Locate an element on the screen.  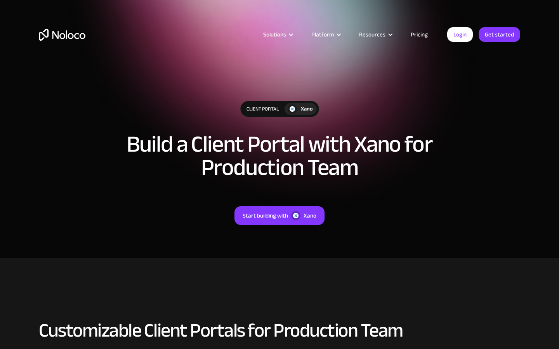
h2: Customizable Client Portals for Production Team is located at coordinates (279, 331).